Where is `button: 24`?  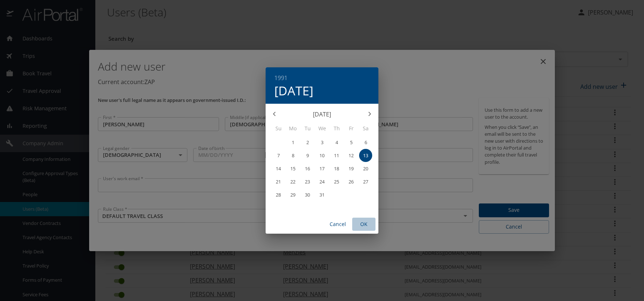
button: 24 is located at coordinates (322, 182).